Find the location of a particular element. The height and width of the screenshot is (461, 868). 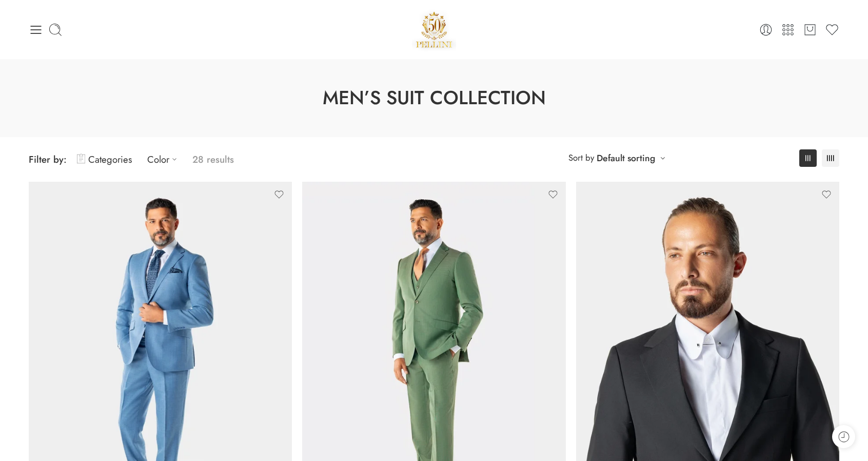

a: Login / Register is located at coordinates (765, 30).